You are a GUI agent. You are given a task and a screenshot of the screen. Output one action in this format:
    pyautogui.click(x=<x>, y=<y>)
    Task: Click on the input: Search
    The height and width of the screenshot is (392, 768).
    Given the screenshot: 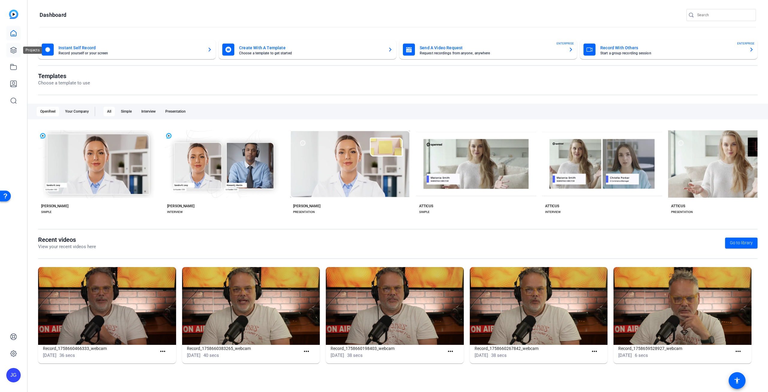 What is the action you would take?
    pyautogui.click(x=724, y=15)
    